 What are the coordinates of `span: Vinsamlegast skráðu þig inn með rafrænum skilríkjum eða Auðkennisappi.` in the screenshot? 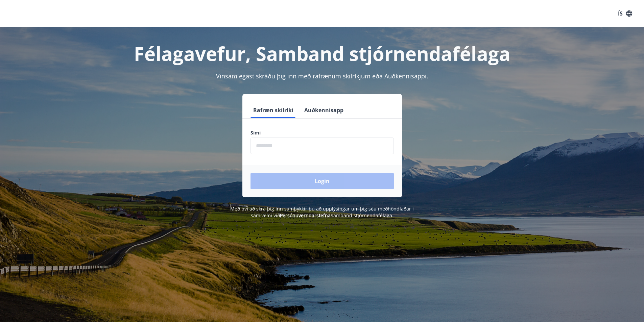 It's located at (322, 76).